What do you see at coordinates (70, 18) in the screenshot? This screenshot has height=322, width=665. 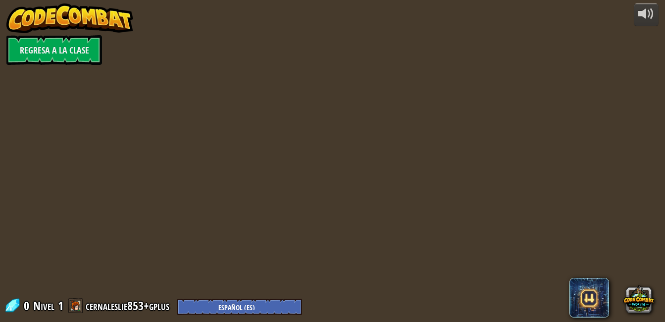 I see `img: CodeCombat - Learn how to code by playing a game` at bounding box center [70, 18].